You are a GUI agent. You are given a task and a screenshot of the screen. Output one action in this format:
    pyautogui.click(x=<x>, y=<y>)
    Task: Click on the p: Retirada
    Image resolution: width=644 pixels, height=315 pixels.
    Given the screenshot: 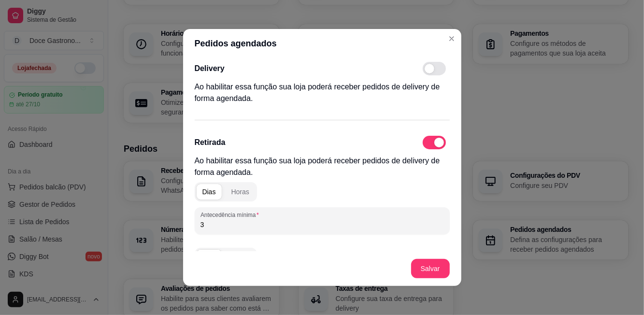 What is the action you would take?
    pyautogui.click(x=210, y=143)
    